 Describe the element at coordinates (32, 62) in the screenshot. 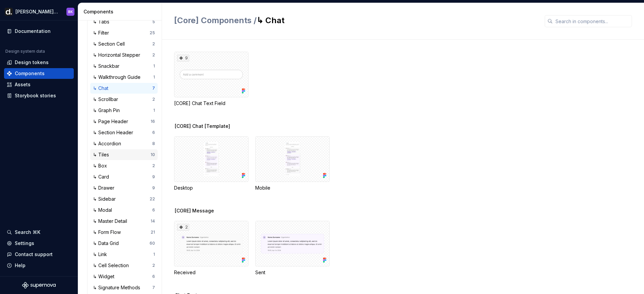

I see `div: Design tokens` at that location.